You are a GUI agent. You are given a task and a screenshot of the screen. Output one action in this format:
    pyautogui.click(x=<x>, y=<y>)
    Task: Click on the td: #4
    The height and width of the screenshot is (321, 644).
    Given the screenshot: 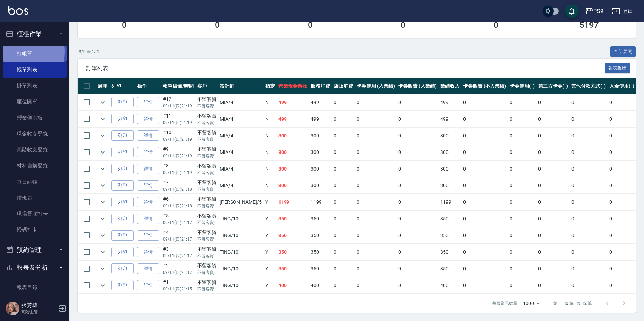 What is the action you would take?
    pyautogui.click(x=178, y=235)
    